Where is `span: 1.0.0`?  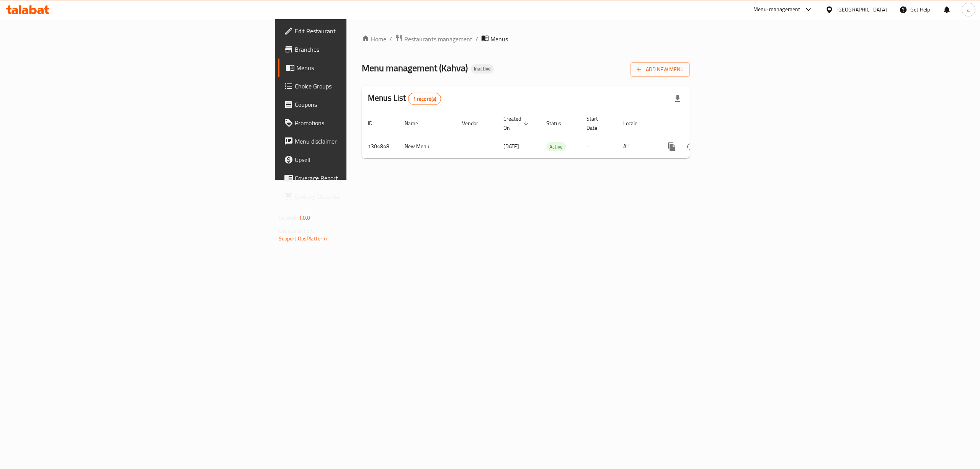 span: 1.0.0 is located at coordinates (305, 218).